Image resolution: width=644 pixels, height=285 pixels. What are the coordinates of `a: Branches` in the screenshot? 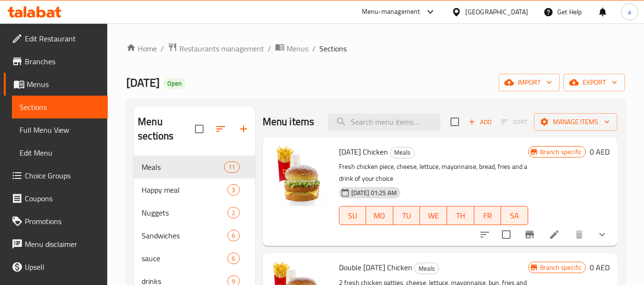 It's located at (56, 61).